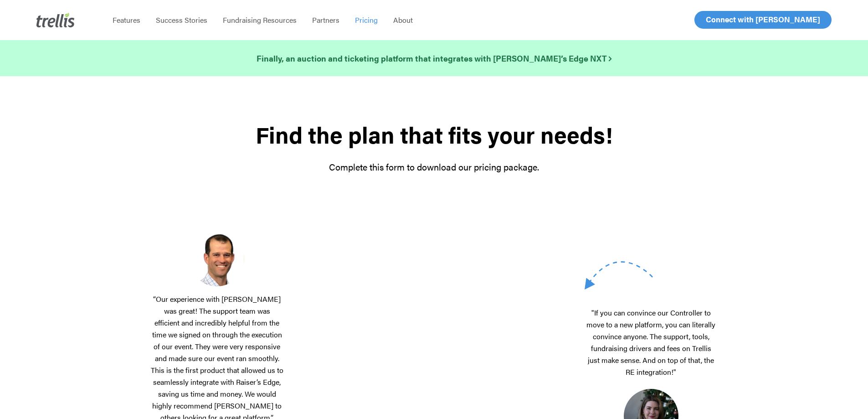  What do you see at coordinates (126, 20) in the screenshot?
I see `a: Features` at bounding box center [126, 20].